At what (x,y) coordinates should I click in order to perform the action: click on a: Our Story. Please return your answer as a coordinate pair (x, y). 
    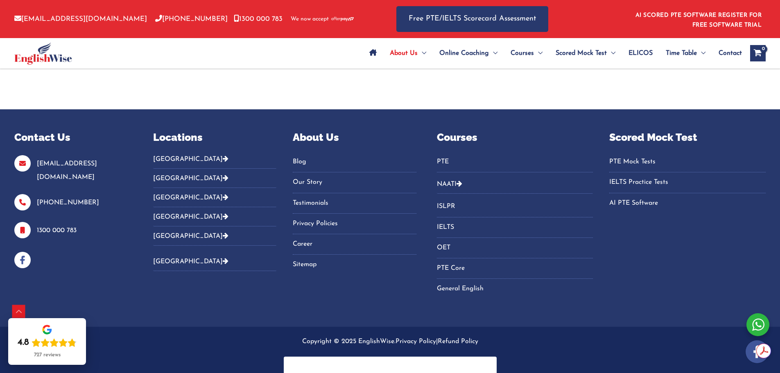
    Looking at the image, I should click on (354, 182).